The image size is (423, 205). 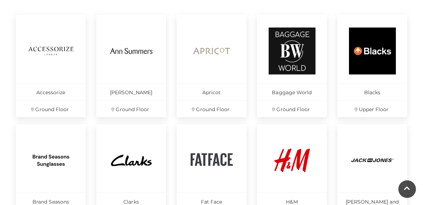 What do you see at coordinates (372, 108) in the screenshot?
I see `p: Upper Floor` at bounding box center [372, 108].